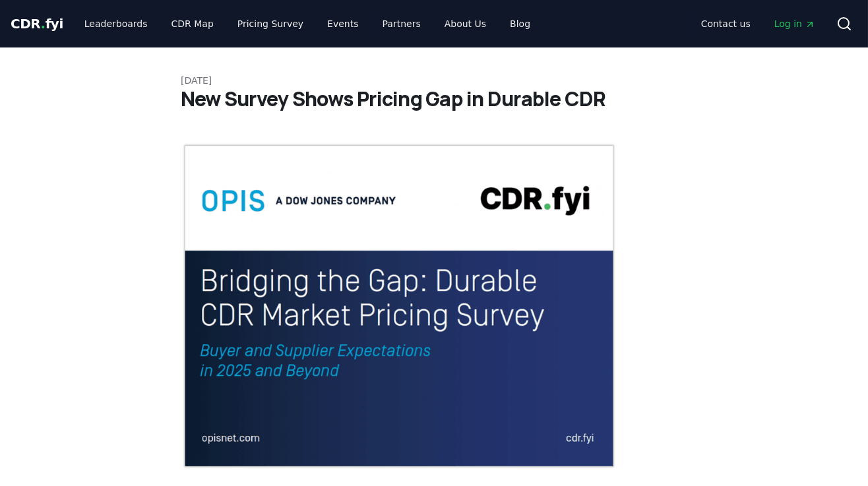  I want to click on a: Partners, so click(402, 24).